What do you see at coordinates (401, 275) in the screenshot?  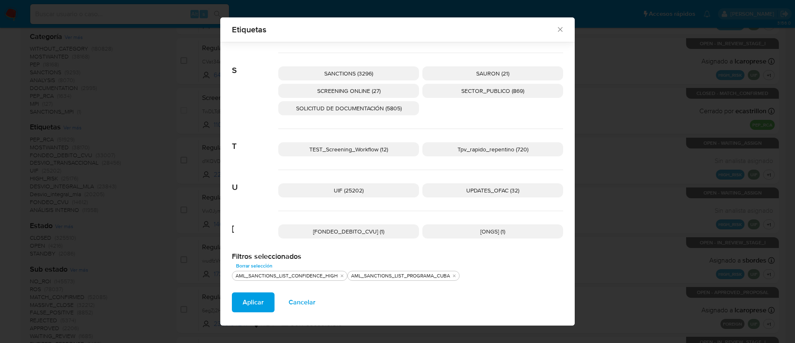 I see `div: AML_SANCTIONS_LIST_PROGRAMA_CUBA` at bounding box center [401, 275].